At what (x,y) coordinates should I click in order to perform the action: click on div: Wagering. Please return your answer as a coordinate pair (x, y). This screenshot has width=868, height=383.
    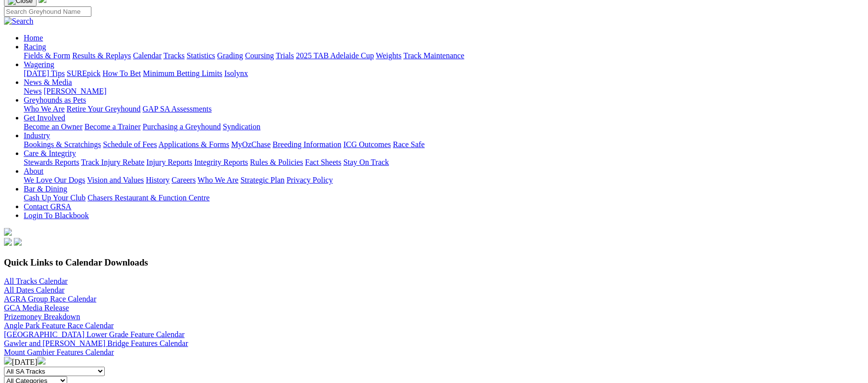
    Looking at the image, I should click on (444, 74).